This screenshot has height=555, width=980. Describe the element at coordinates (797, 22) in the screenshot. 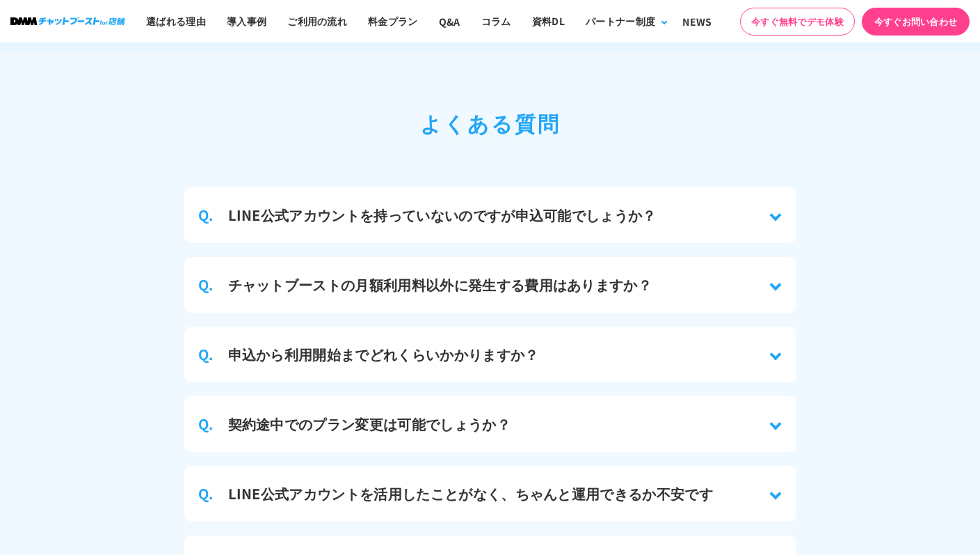

I see `a: 今すぐ無料でデモ体験` at that location.